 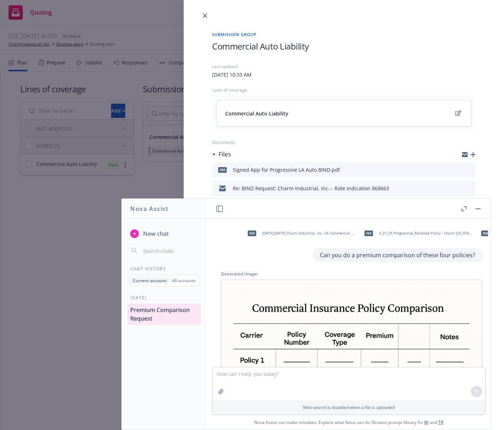 I want to click on input: Search chats, so click(x=170, y=251).